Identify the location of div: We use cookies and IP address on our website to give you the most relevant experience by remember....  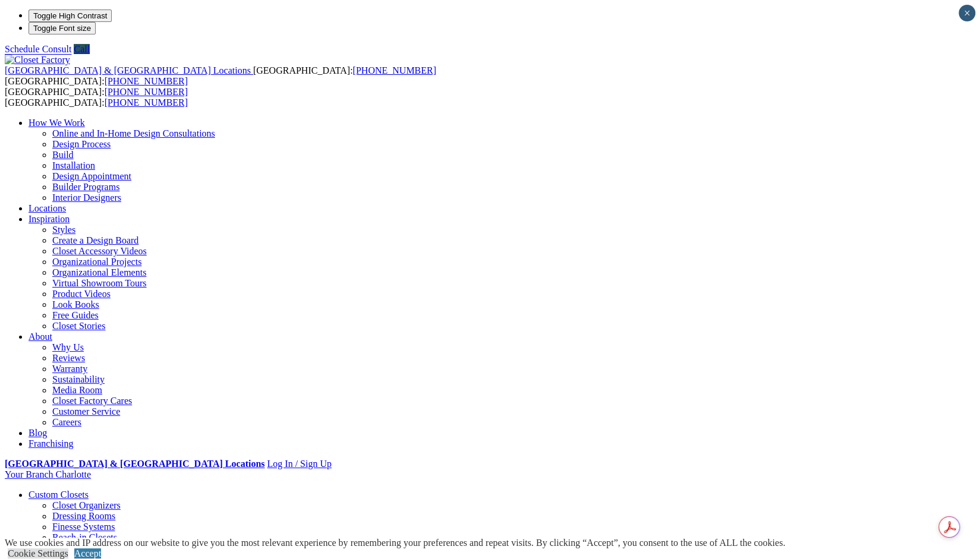
(395, 544).